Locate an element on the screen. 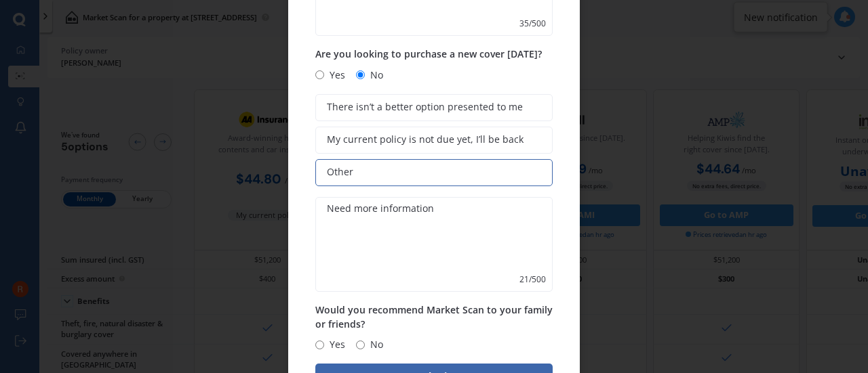  textarea: Need more information is located at coordinates (434, 245).